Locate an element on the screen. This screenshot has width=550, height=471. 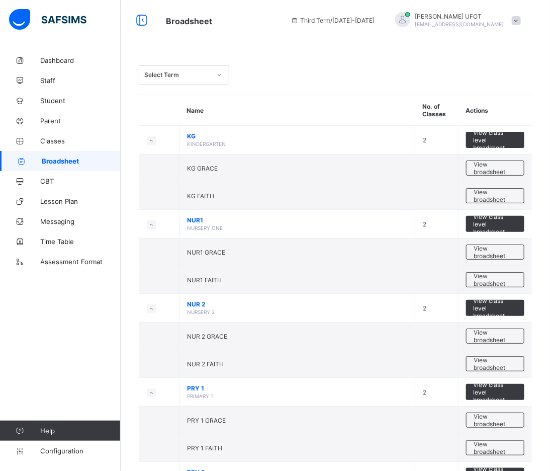
th: No. of Classes is located at coordinates (436, 110).